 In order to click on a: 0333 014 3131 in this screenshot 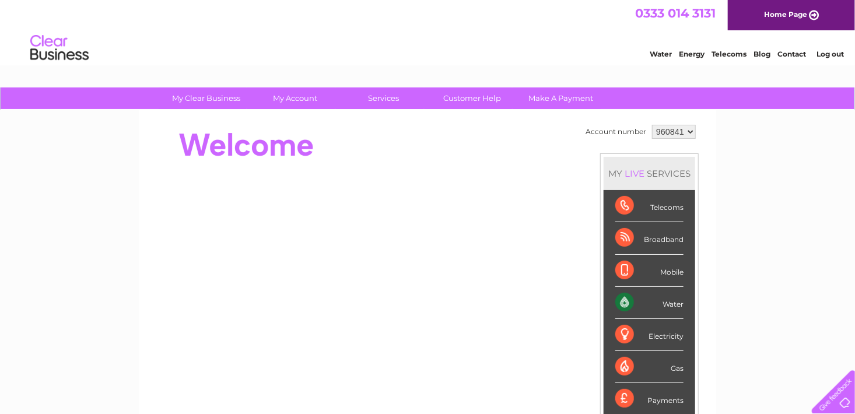, I will do `click(675, 13)`.